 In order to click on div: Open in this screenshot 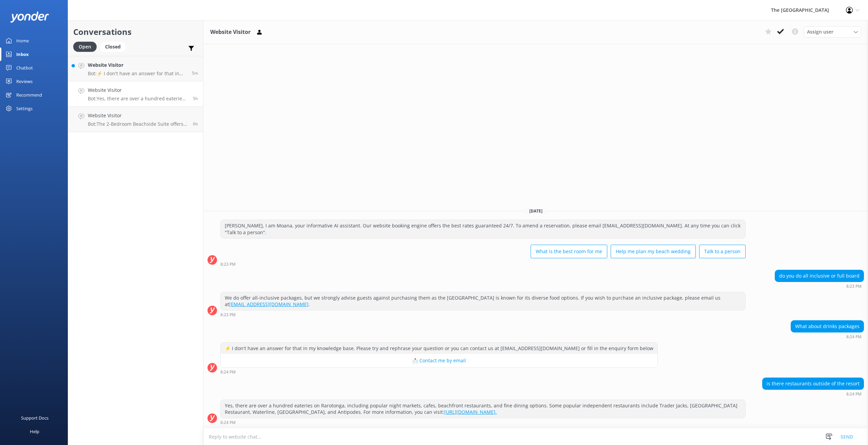, I will do `click(85, 47)`.